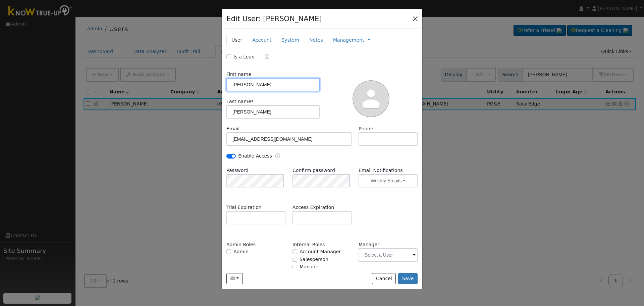 The image size is (644, 306). What do you see at coordinates (277, 156) in the screenshot?
I see `a: Enable Access` at bounding box center [277, 156].